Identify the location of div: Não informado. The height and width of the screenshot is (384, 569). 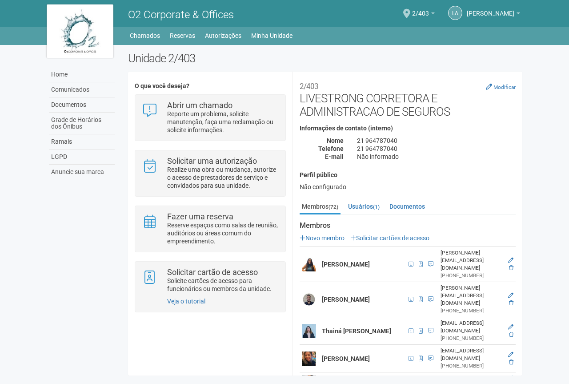
(436, 157).